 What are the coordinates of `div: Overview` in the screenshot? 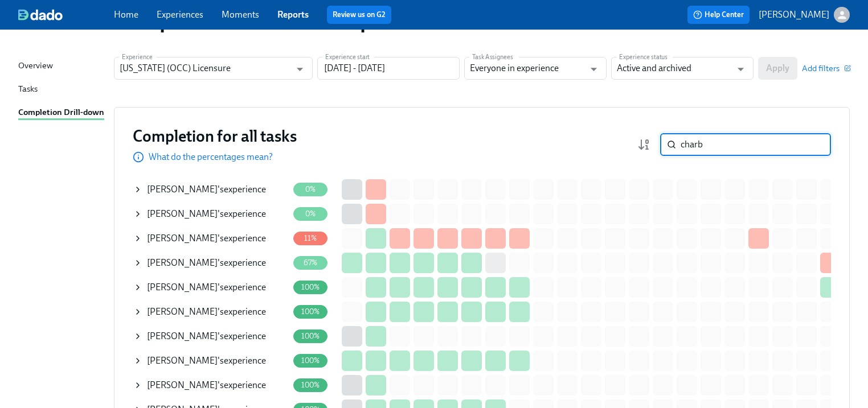 It's located at (35, 66).